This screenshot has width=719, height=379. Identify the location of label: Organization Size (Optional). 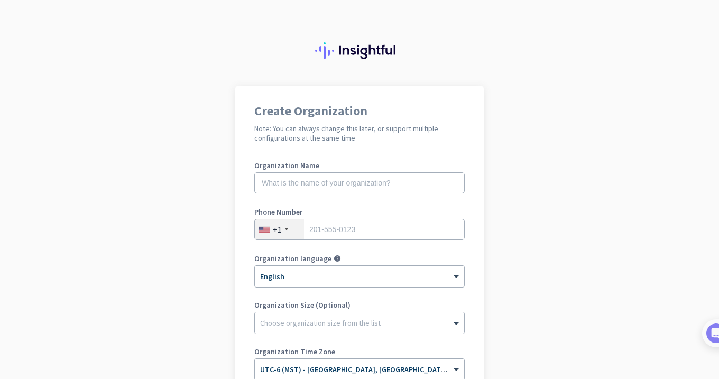
(359, 305).